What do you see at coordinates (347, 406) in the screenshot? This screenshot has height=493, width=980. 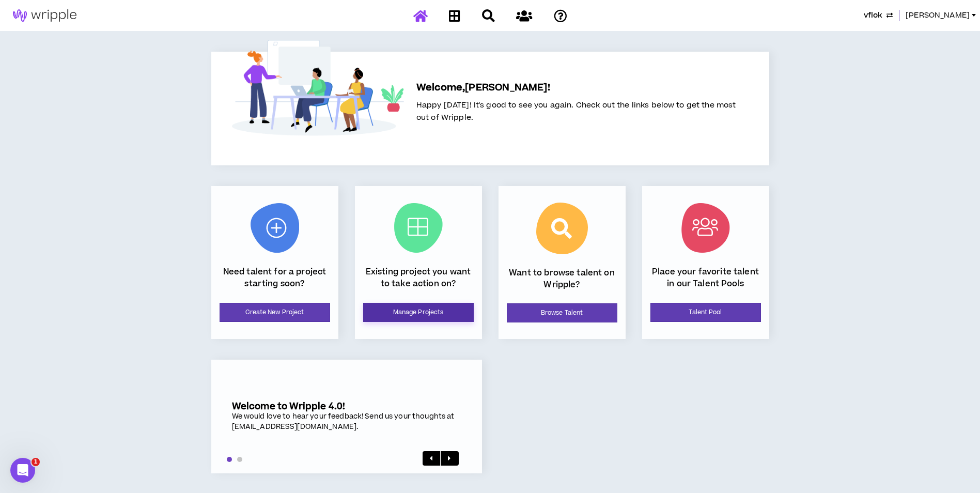 I see `h5: Welcome to Wripple 4.0!` at bounding box center [347, 406].